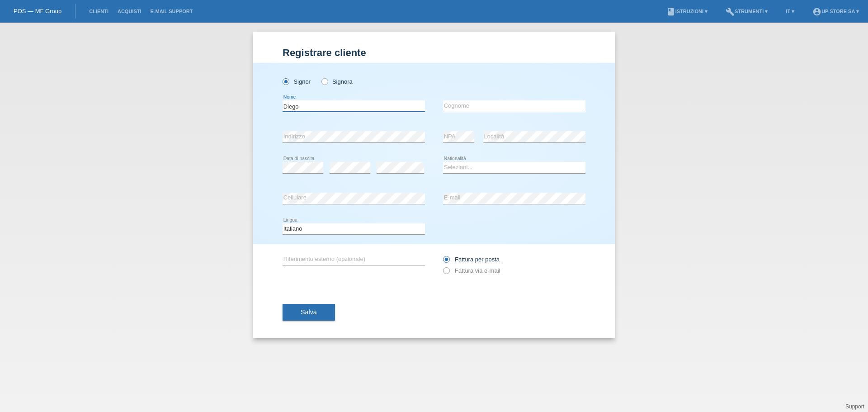  Describe the element at coordinates (746, 11) in the screenshot. I see `a: buildStrumenti ▾` at that location.